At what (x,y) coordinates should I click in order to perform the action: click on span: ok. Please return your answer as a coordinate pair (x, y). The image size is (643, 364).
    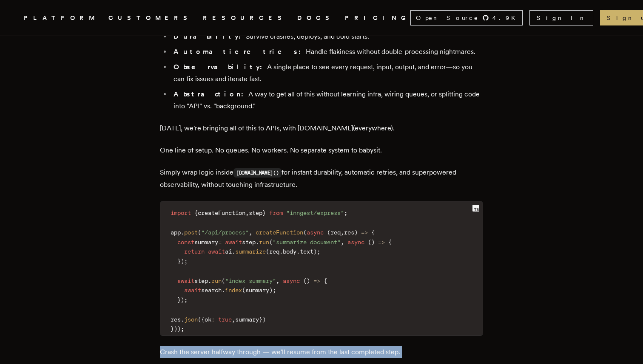
    Looking at the image, I should click on (208, 320).